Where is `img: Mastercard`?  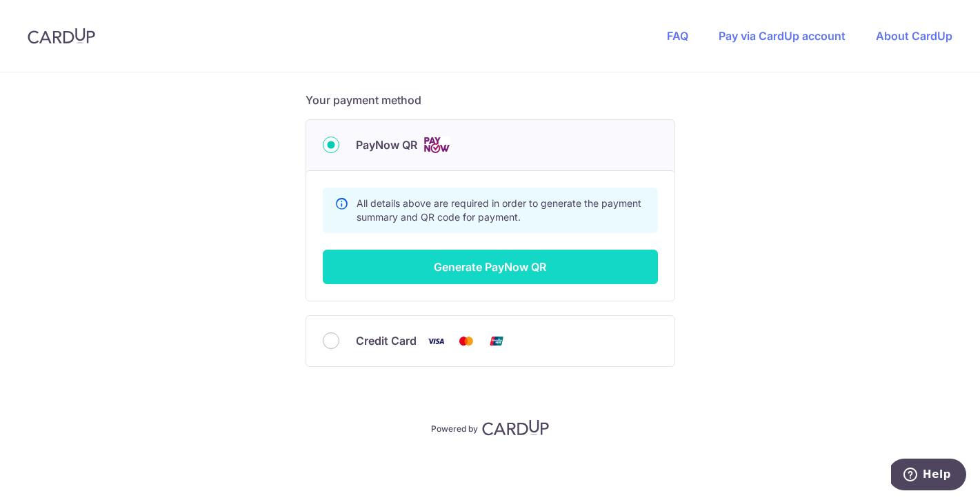 img: Mastercard is located at coordinates (466, 341).